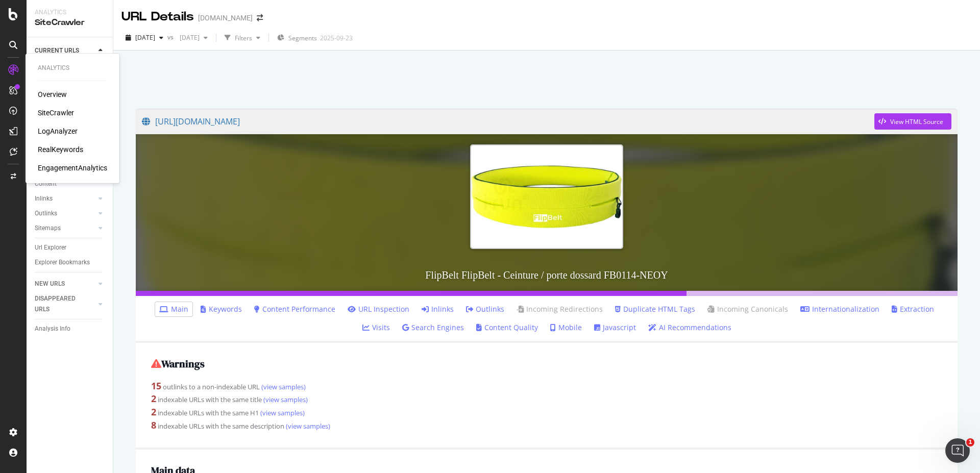  I want to click on a: SiteCrawler, so click(56, 112).